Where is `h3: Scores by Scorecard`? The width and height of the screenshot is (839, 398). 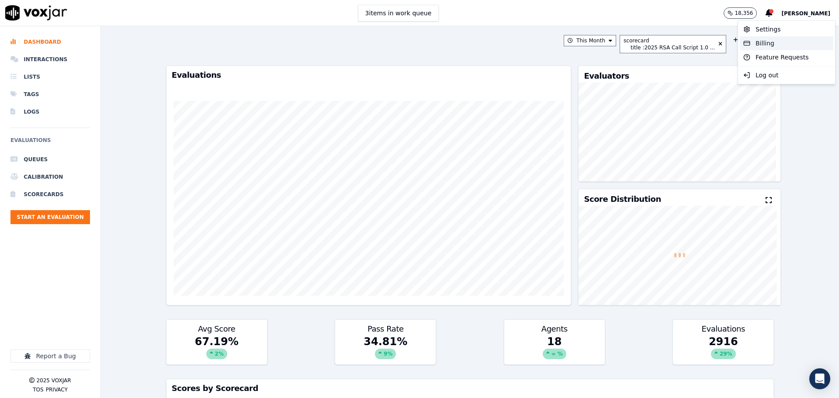 h3: Scores by Scorecard is located at coordinates (470, 389).